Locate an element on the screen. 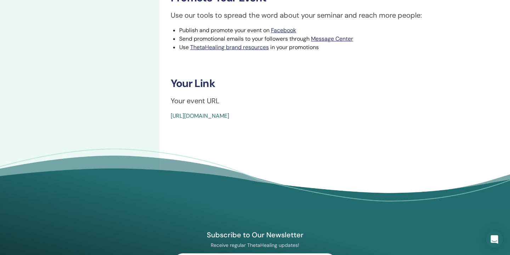  h4: Subscribe to Our Newsletter is located at coordinates (255, 235).